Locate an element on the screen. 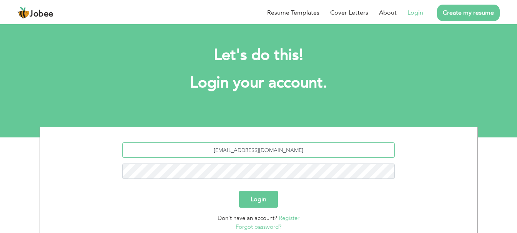 Image resolution: width=517 pixels, height=233 pixels. a: Login is located at coordinates (415, 13).